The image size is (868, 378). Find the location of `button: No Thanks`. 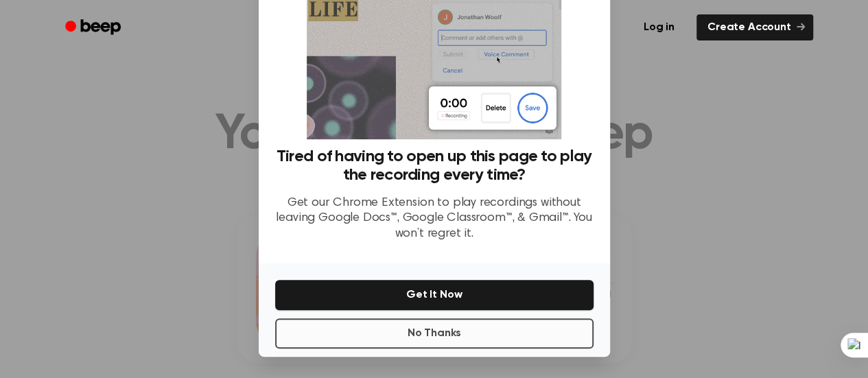

button: No Thanks is located at coordinates (434, 333).